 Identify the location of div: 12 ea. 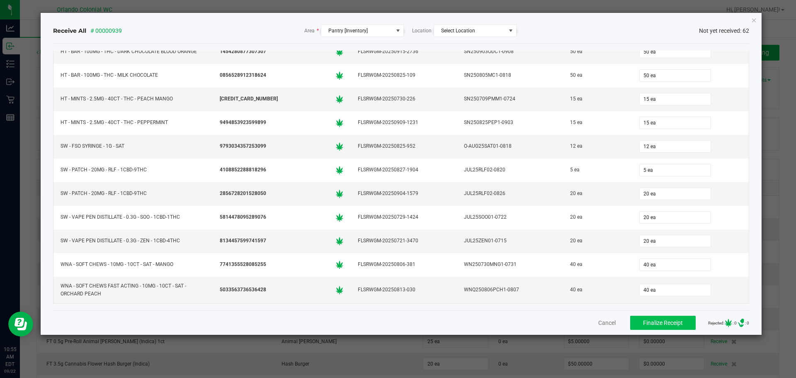
(598, 146).